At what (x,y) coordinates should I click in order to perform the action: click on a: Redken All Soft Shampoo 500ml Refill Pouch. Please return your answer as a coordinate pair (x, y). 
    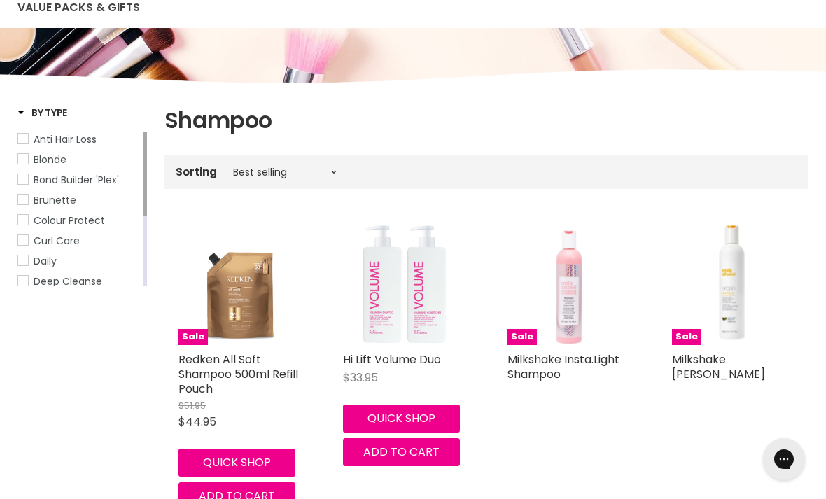
    Looking at the image, I should click on (238, 374).